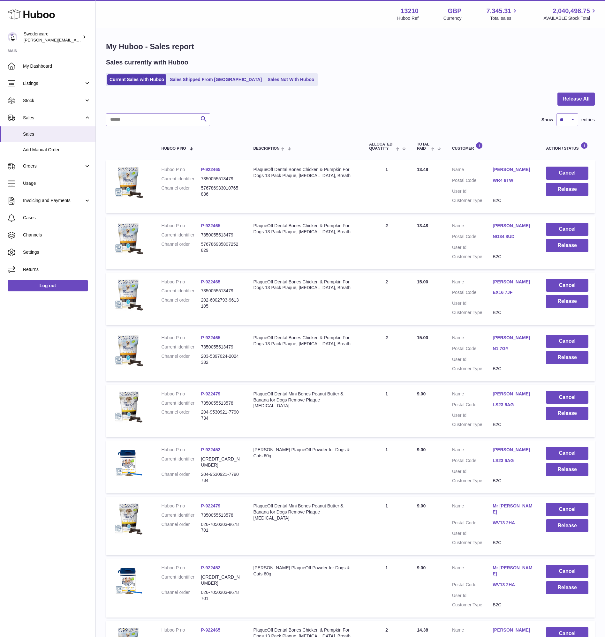 The image size is (605, 637). Describe the element at coordinates (502, 14) in the screenshot. I see `a: 7,345.31 Total sales` at that location.